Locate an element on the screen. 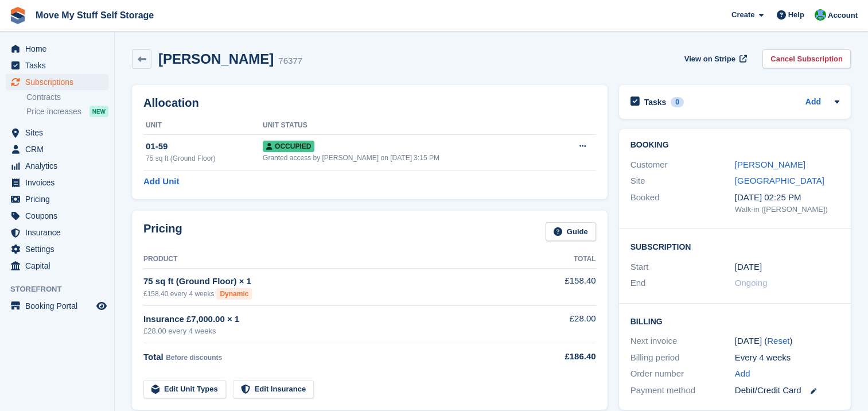 This screenshot has height=411, width=868. h2: Allocation is located at coordinates (369, 103).